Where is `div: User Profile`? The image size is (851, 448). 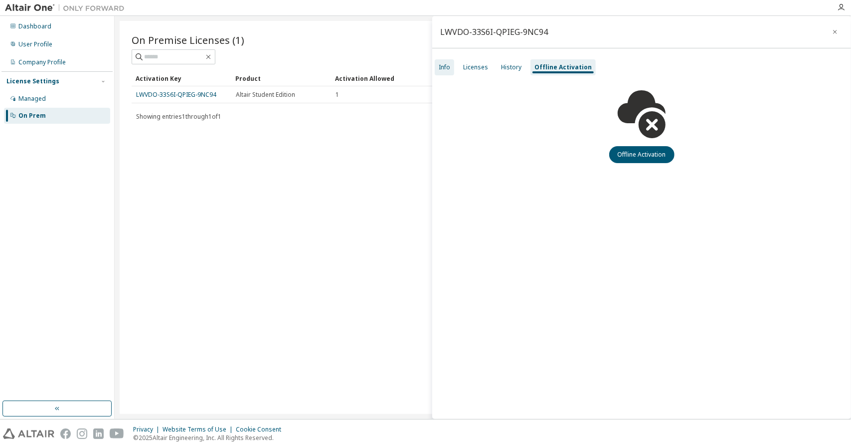
div: User Profile is located at coordinates (35, 44).